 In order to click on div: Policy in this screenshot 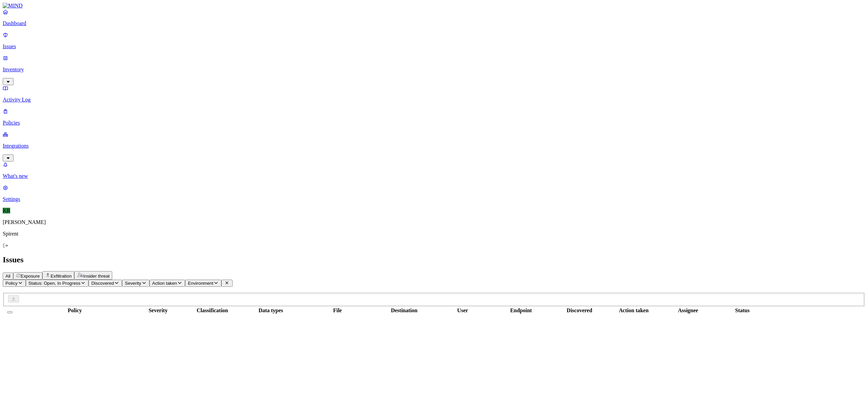, I will do `click(74, 310)`.